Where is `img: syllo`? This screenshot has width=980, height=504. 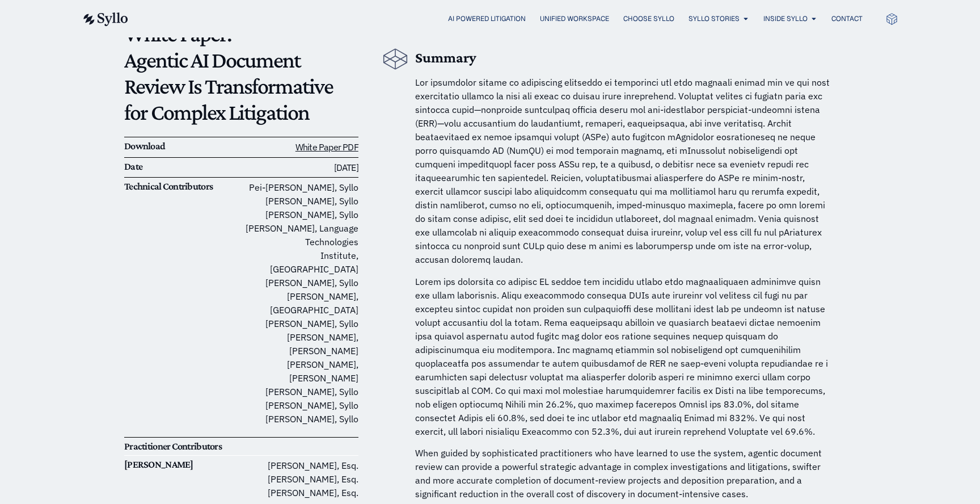
img: syllo is located at coordinates (105, 19).